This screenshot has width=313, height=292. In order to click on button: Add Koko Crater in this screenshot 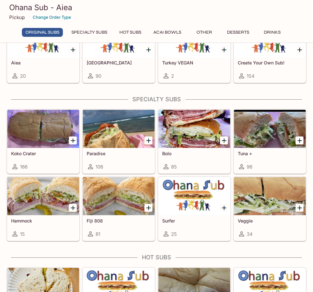, I will do `click(73, 140)`.